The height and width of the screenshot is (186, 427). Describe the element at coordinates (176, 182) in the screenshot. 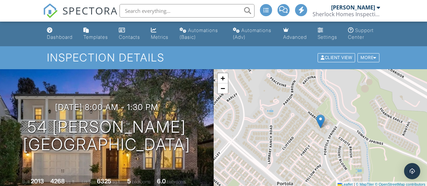

I see `span: bathrooms` at that location.